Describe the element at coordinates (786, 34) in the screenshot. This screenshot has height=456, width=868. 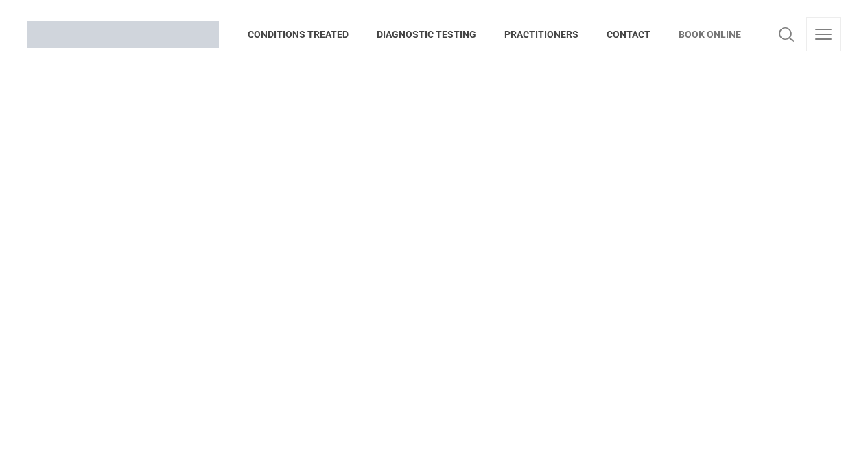
I see `a: Search` at that location.